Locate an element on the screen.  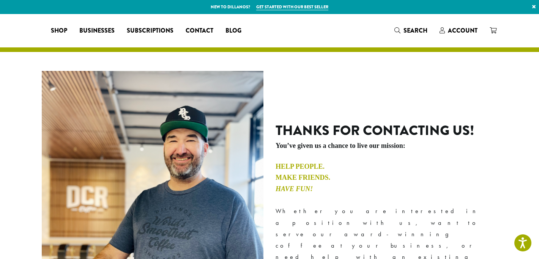
span: Shop is located at coordinates (59, 31).